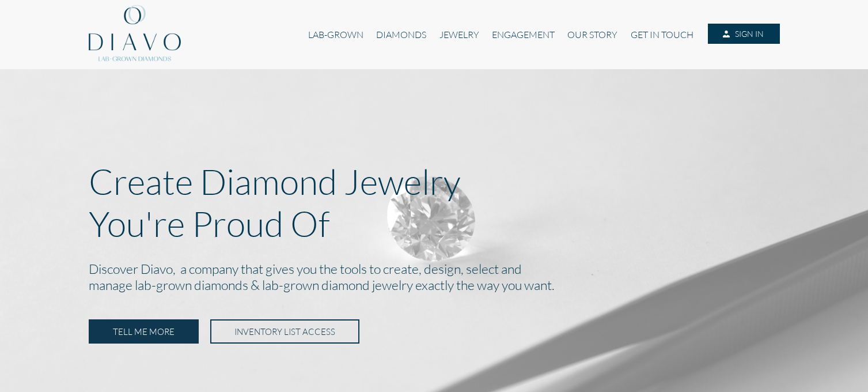  I want to click on a: INVENTORY LIST ACCESS, so click(285, 332).